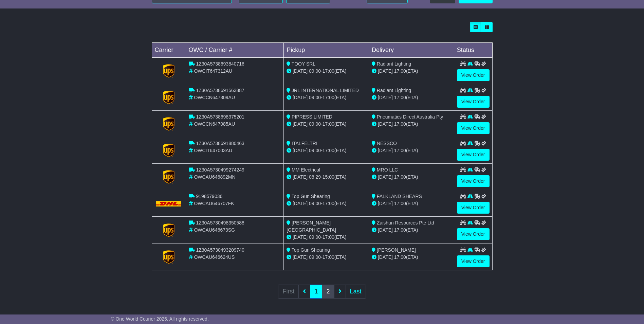 The height and width of the screenshot is (324, 644). Describe the element at coordinates (405, 222) in the screenshot. I see `span: Zaishun Resources Pte Ltd` at that location.